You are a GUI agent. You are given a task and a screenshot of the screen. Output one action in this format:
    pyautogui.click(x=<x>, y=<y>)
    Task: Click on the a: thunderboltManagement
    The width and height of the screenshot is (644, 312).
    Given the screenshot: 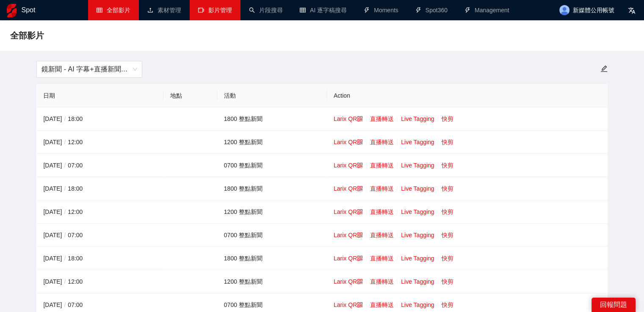 What is the action you would take?
    pyautogui.click(x=487, y=10)
    